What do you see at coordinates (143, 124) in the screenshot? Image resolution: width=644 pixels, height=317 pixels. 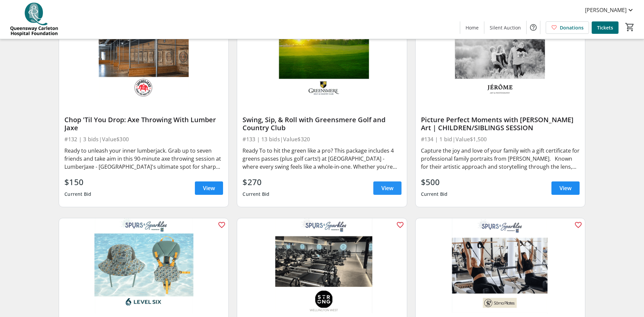 I see `div: Chop 'Til You Drop: Axe Throwing With Lumber Jaxe` at bounding box center [143, 124].